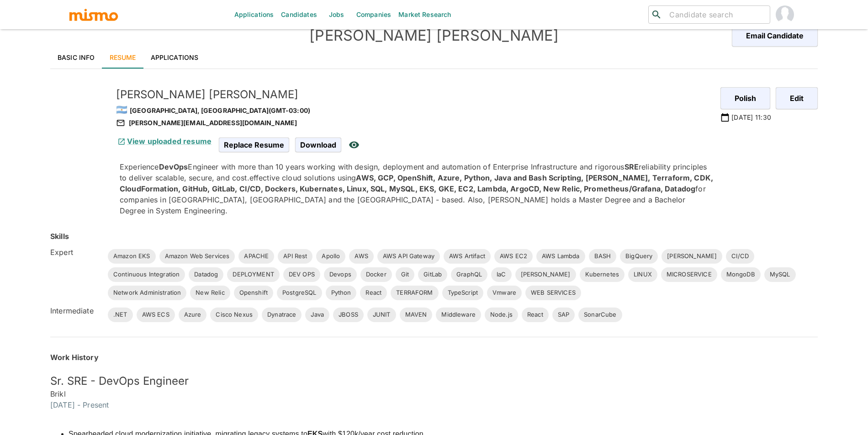  Describe the element at coordinates (416, 188) in the screenshot. I see `p: Experience Engineer with more than 10 years working with design, deployment and automation of Ent...` at that location.